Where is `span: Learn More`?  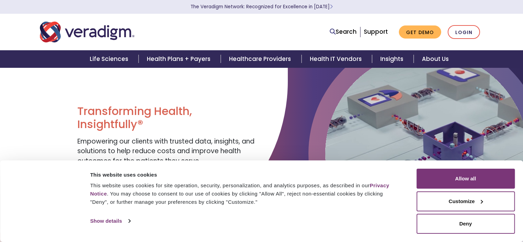
span: Learn More is located at coordinates (331, 7).